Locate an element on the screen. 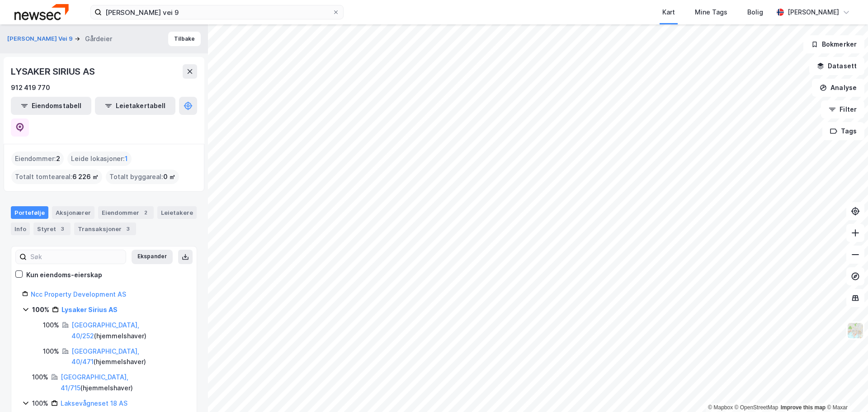  span: 0 ㎡ is located at coordinates (169, 177).